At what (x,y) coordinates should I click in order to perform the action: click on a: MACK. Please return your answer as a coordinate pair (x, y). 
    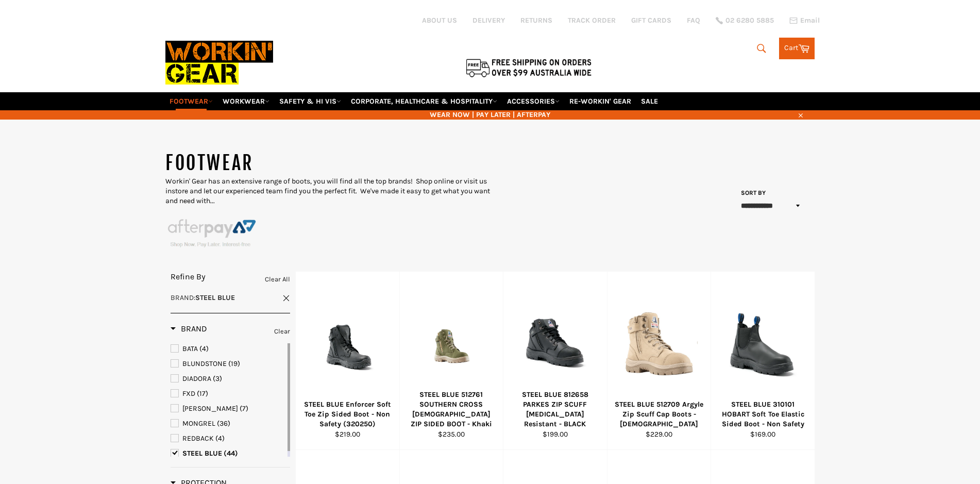
    Looking at the image, I should click on (228, 409).